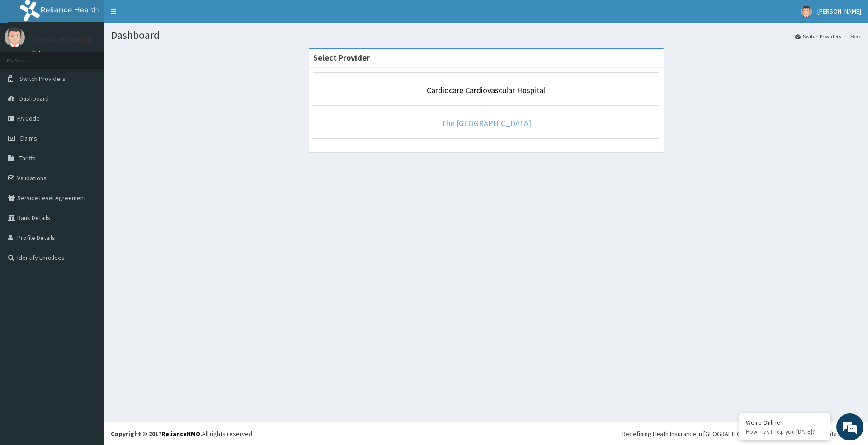 This screenshot has height=445, width=868. What do you see at coordinates (34, 99) in the screenshot?
I see `span: Dashboard` at bounding box center [34, 99].